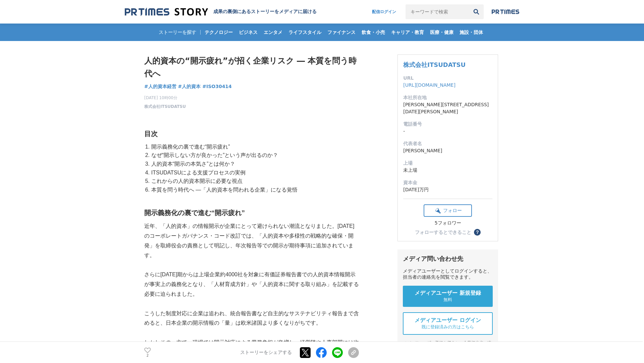 The width and height of the screenshot is (644, 363). What do you see at coordinates (448, 274) in the screenshot?
I see `div: メディアユーザーとしてログインすると、担当者の連絡先を閲覧できます。` at bounding box center [448, 274].